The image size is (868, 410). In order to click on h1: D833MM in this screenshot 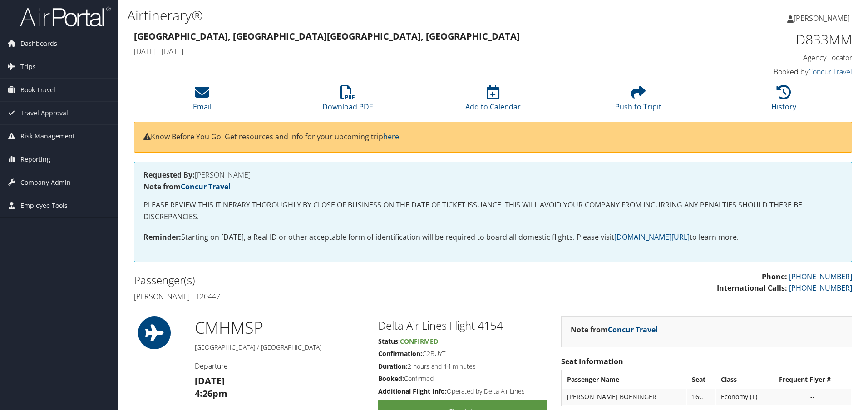, I will do `click(767, 39)`.